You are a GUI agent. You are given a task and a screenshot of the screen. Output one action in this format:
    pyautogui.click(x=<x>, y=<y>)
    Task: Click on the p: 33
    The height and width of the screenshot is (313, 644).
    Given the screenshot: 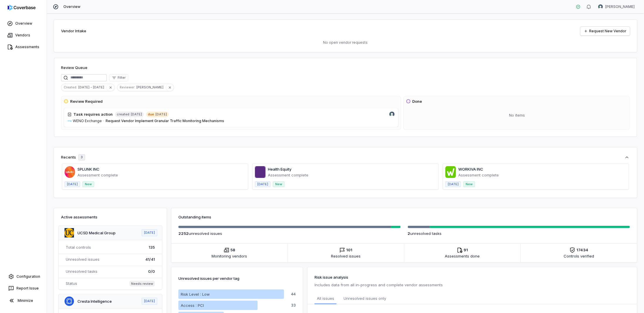 What is the action you would take?
    pyautogui.click(x=294, y=305)
    